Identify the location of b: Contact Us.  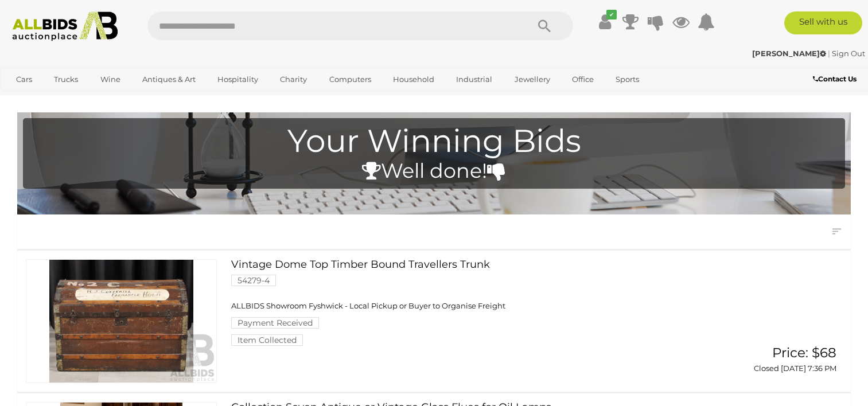
(835, 79).